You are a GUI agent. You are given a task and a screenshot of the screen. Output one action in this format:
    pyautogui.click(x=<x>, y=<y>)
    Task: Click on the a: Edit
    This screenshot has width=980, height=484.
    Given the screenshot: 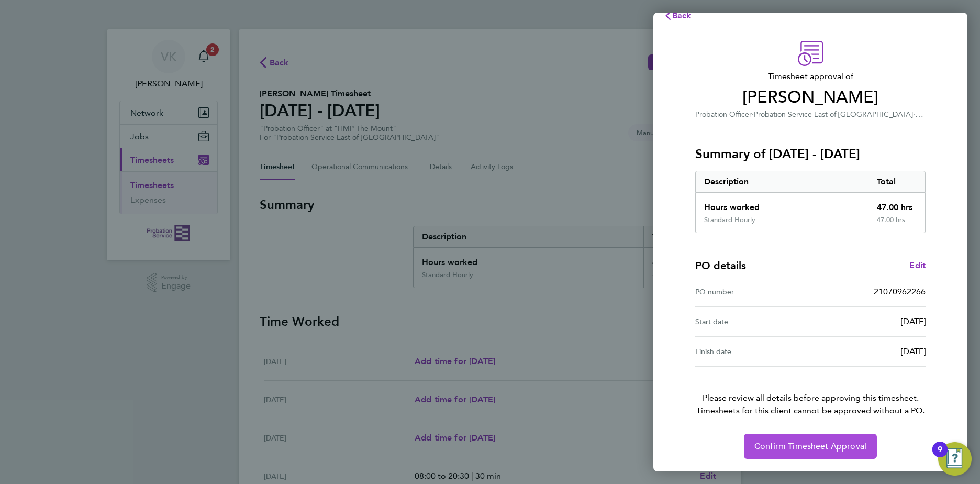 What is the action you would take?
    pyautogui.click(x=917, y=266)
    